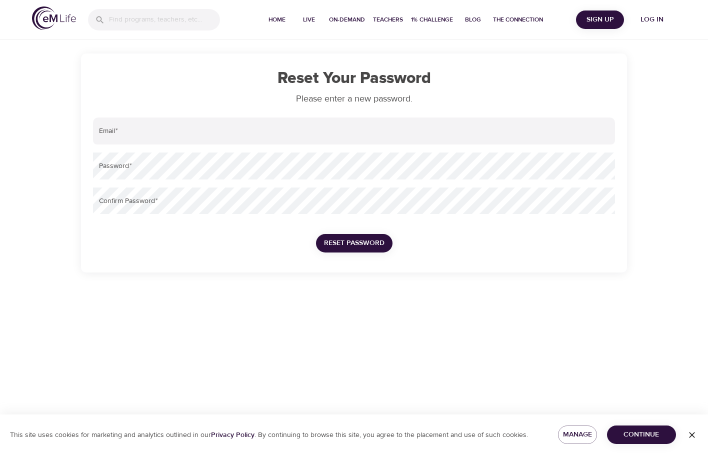  What do you see at coordinates (600, 19) in the screenshot?
I see `span: Sign Up` at bounding box center [600, 19].